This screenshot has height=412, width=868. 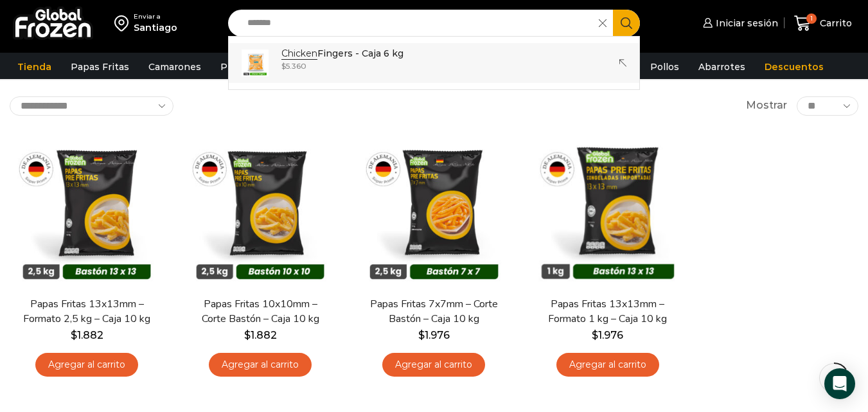 I want to click on a: Papas Fritas 13x13mm – Formato 1 kg – Caja 10 kg, so click(x=607, y=311).